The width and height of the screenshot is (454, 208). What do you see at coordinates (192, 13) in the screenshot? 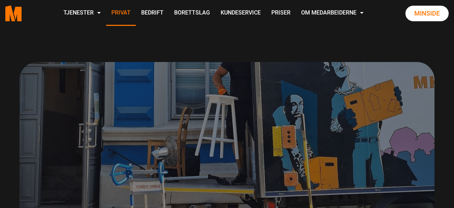
I see `a: Borettslag` at bounding box center [192, 13].